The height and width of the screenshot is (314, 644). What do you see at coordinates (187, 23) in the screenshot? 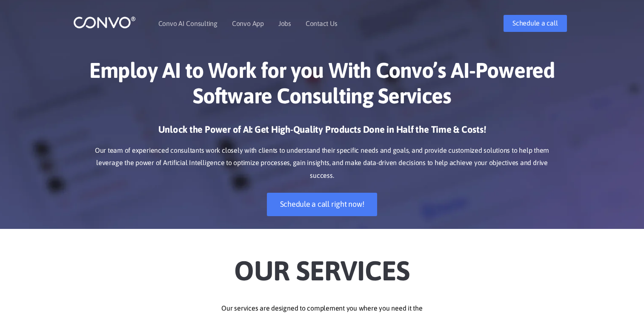
I see `a: Convo AI Consulting` at bounding box center [187, 23].